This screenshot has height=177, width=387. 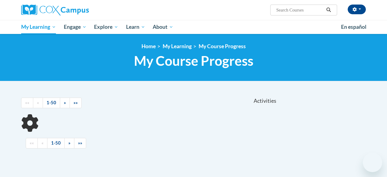 What do you see at coordinates (300, 10) in the screenshot?
I see `input: Search Courses` at bounding box center [300, 10].